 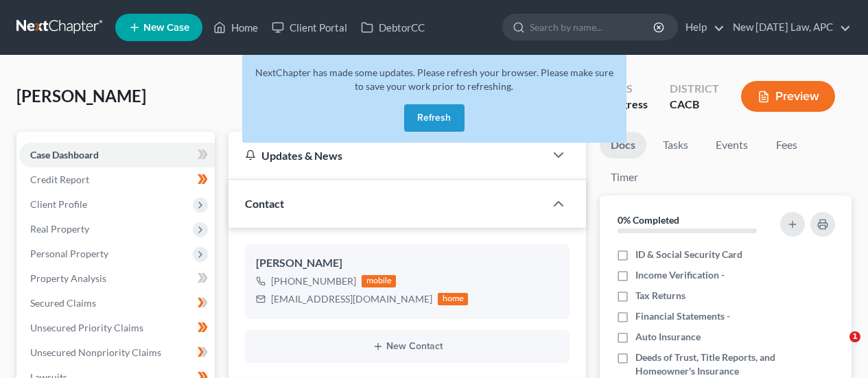 What do you see at coordinates (625, 177) in the screenshot?
I see `a: Timer` at bounding box center [625, 177].